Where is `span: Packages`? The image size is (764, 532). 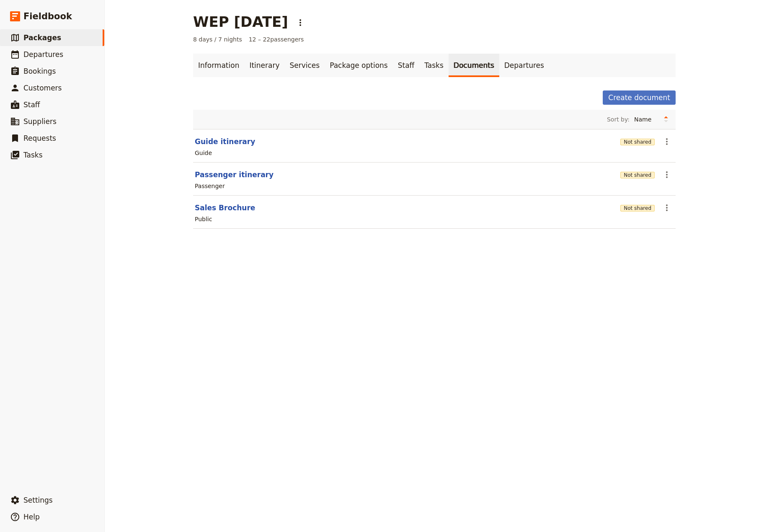
span: Packages is located at coordinates (42, 38).